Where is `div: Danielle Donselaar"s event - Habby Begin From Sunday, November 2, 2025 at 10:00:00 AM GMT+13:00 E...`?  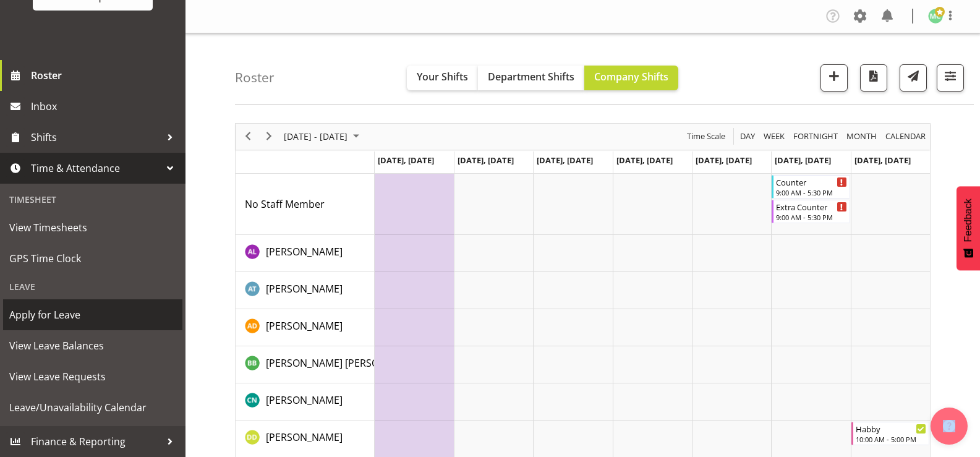
div: Danielle Donselaar"s event - Habby Begin From Sunday, November 2, 2025 at 10:00:00 AM GMT+13:00 E... is located at coordinates (891, 434).